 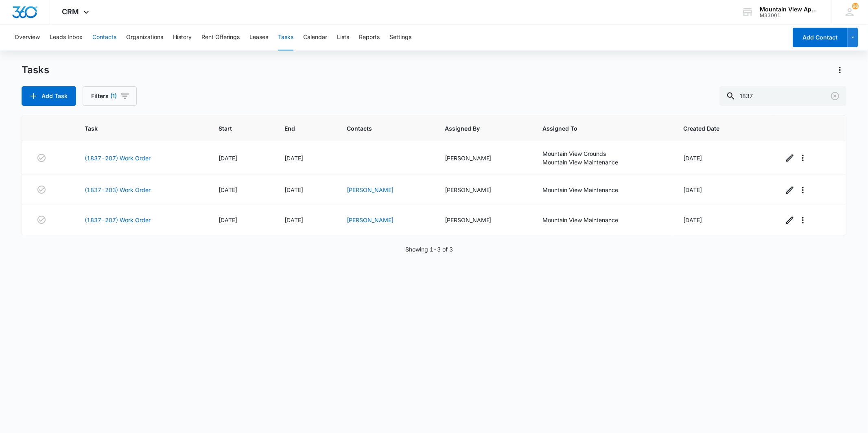 What do you see at coordinates (343, 38) in the screenshot?
I see `button: Lists` at bounding box center [343, 38].